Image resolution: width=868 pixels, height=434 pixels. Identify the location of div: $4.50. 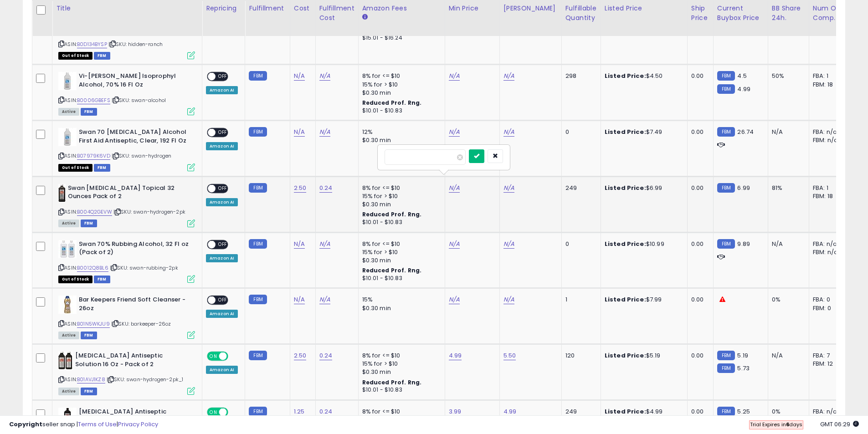
(642, 76).